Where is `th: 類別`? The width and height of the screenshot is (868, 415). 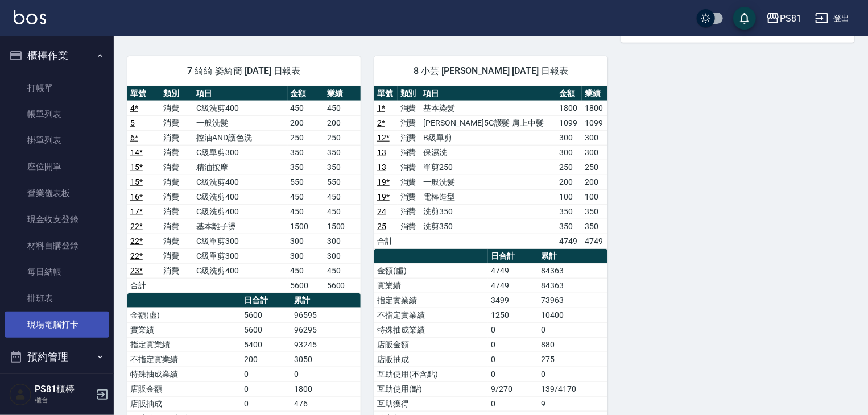
th: 類別 is located at coordinates (409, 94).